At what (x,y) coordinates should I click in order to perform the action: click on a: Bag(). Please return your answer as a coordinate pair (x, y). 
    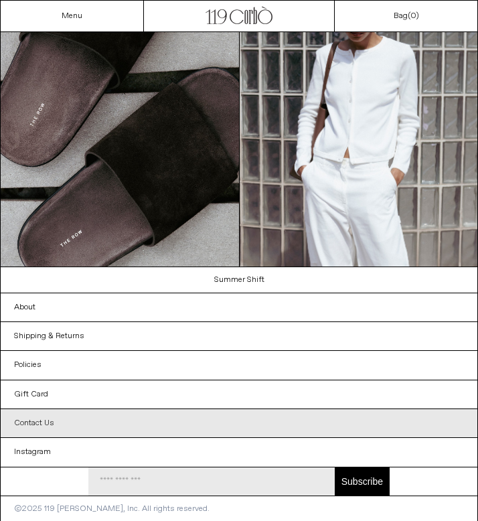
    Looking at the image, I should click on (407, 16).